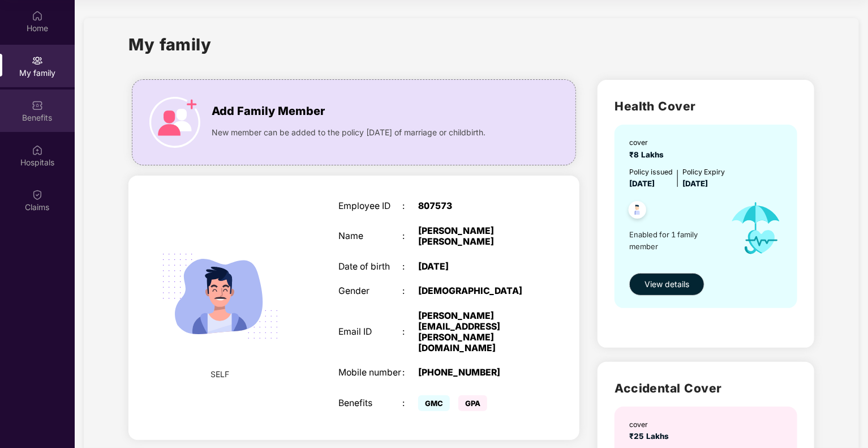 The image size is (868, 448). Describe the element at coordinates (170, 44) in the screenshot. I see `h1: My family` at that location.